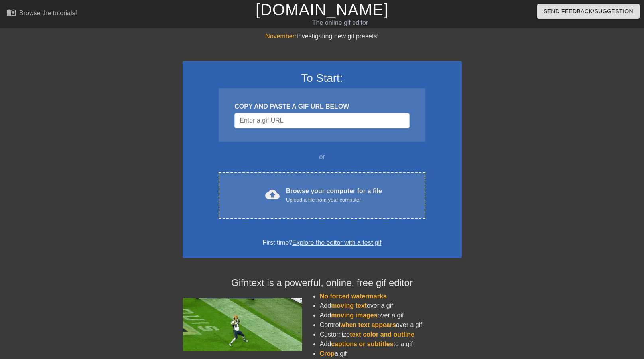 This screenshot has width=644, height=359. What do you see at coordinates (588, 11) in the screenshot?
I see `span: Send Feedback/Suggestion` at bounding box center [588, 11].